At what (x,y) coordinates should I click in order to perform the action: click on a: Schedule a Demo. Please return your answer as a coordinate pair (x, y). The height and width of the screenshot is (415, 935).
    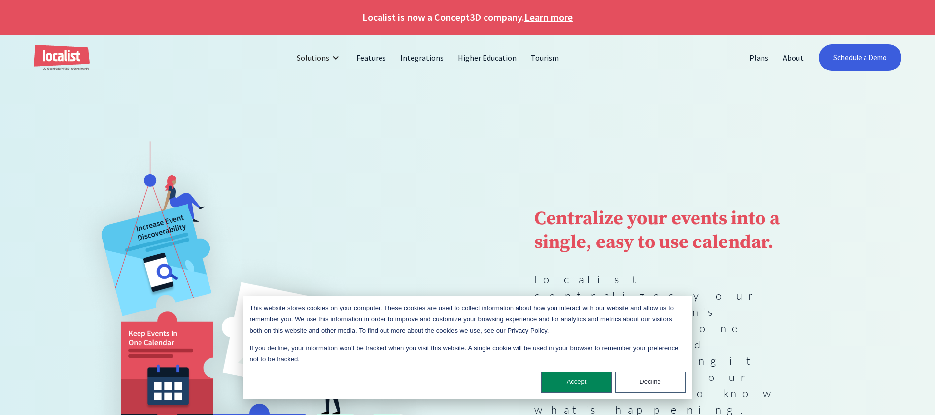
    Looking at the image, I should click on (860, 58).